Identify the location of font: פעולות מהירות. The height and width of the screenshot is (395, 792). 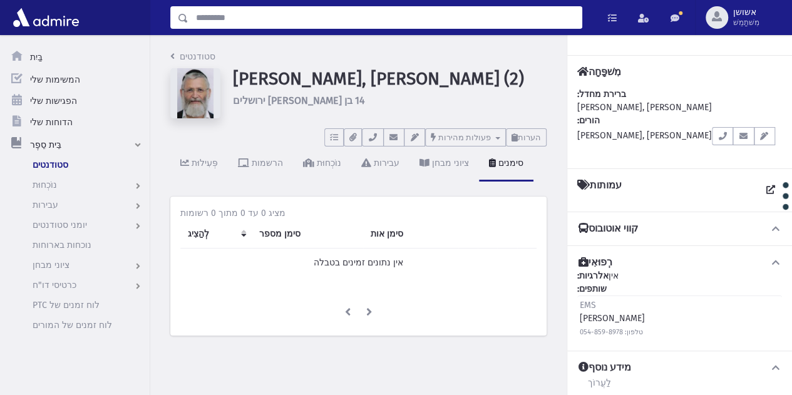
(465, 137).